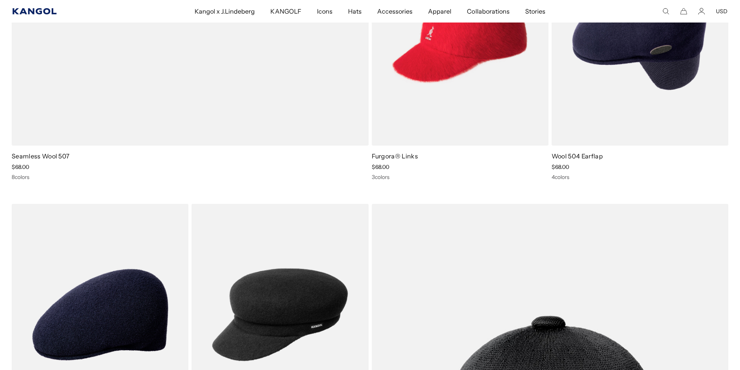 The image size is (740, 370). I want to click on div: 3 colors, so click(460, 177).